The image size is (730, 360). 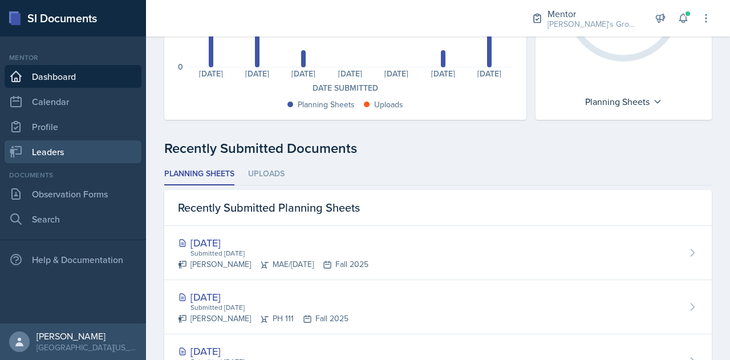 What do you see at coordinates (73, 194) in the screenshot?
I see `a: Observation Forms` at bounding box center [73, 194].